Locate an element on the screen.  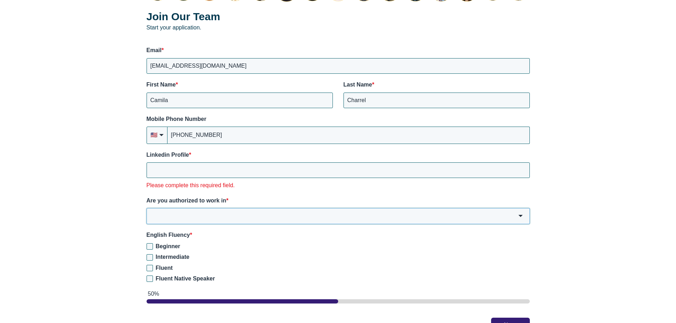
input: Intermediate is located at coordinates (150, 258).